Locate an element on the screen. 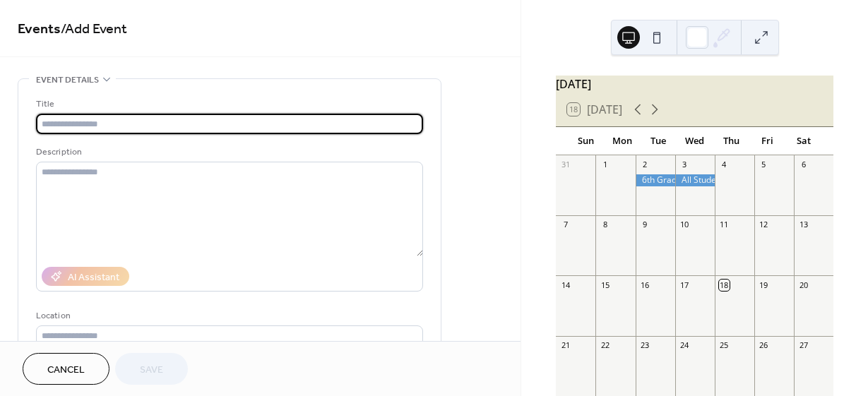 The image size is (868, 396). div: 25 is located at coordinates (724, 346).